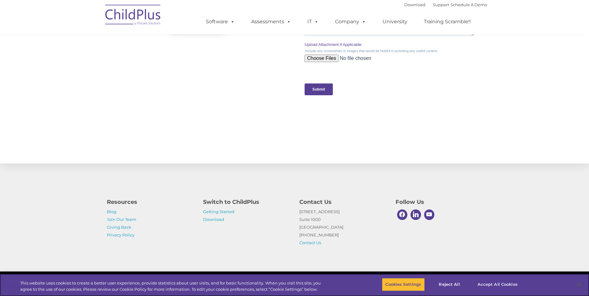 This screenshot has height=296, width=589. I want to click on button: Close, so click(579, 285).